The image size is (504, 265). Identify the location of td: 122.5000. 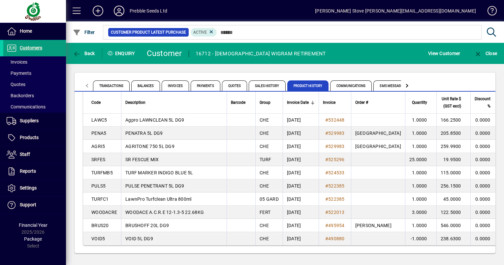
(454, 213).